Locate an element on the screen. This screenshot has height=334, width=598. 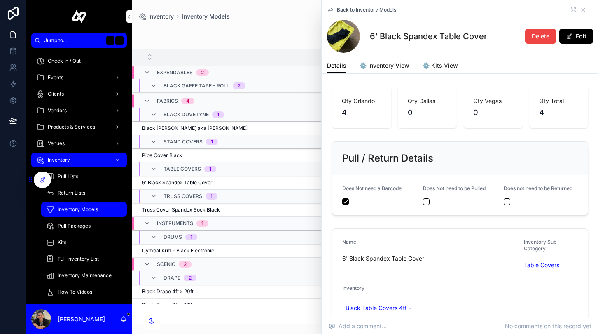
span: Vendors is located at coordinates (57, 110).